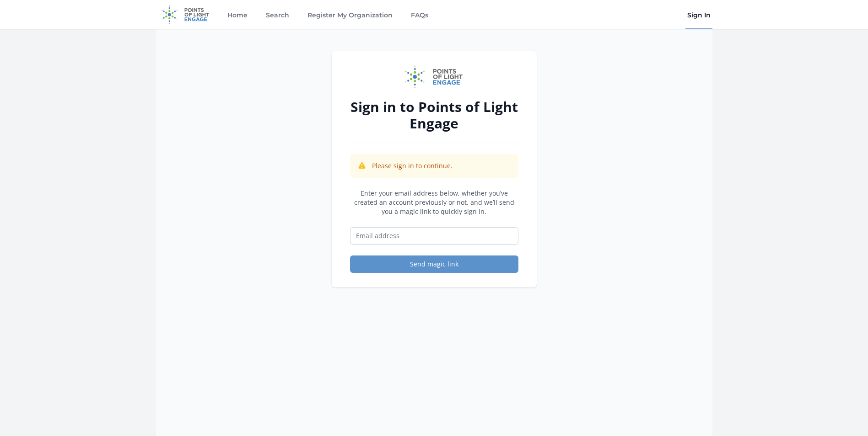  I want to click on p: Please sign in to continue., so click(412, 166).